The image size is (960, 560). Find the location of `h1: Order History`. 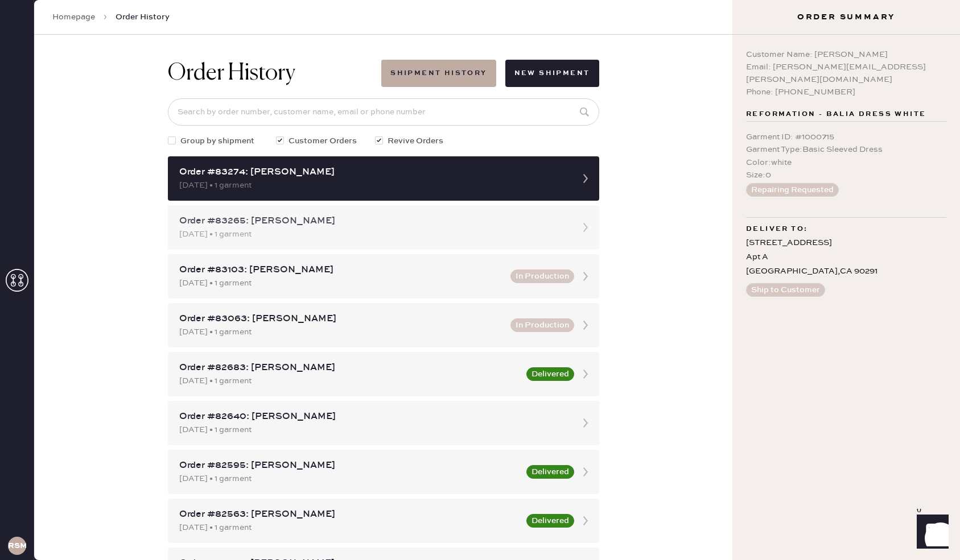

h1: Order History is located at coordinates (232, 73).